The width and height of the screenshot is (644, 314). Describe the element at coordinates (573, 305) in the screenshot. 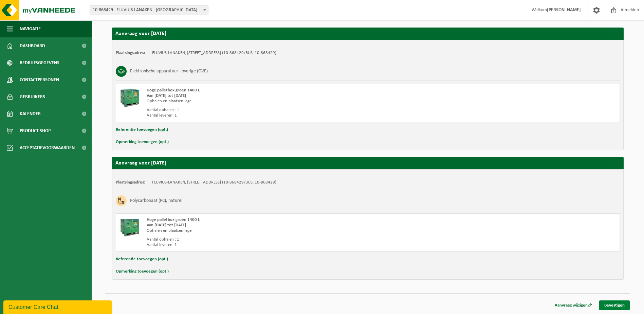

I see `a: Aanvraag wijzigen` at that location.